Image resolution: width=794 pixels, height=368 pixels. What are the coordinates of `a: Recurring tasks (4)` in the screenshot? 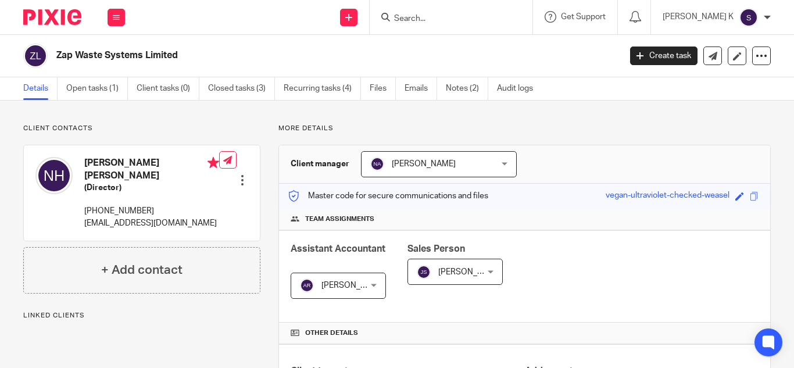 It's located at (322, 88).